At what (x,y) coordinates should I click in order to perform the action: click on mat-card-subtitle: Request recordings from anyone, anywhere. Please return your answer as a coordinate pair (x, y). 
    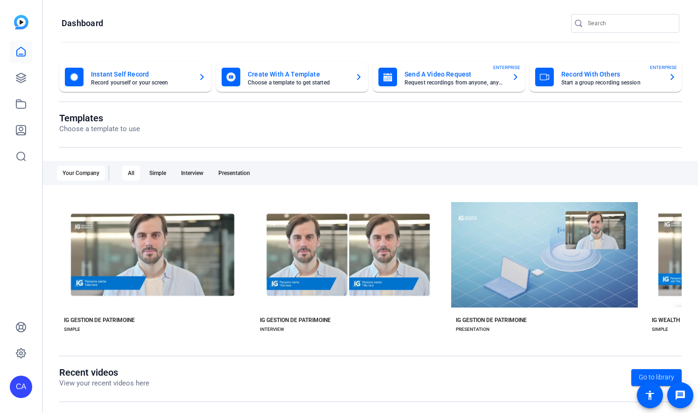
    Looking at the image, I should click on (455, 83).